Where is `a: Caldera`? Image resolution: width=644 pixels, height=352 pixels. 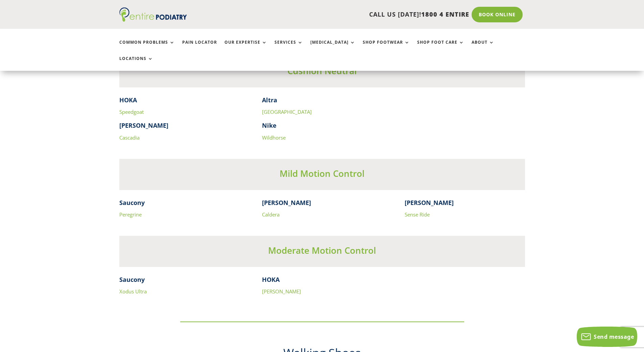
a: Caldera is located at coordinates (271, 214).